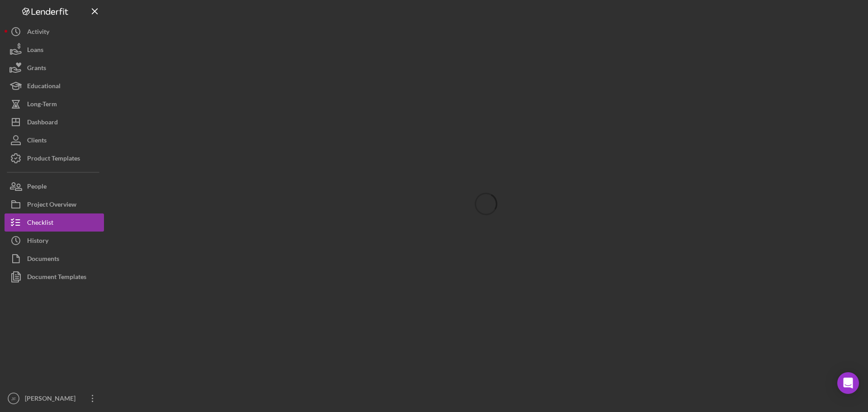  I want to click on button: Loans, so click(54, 50).